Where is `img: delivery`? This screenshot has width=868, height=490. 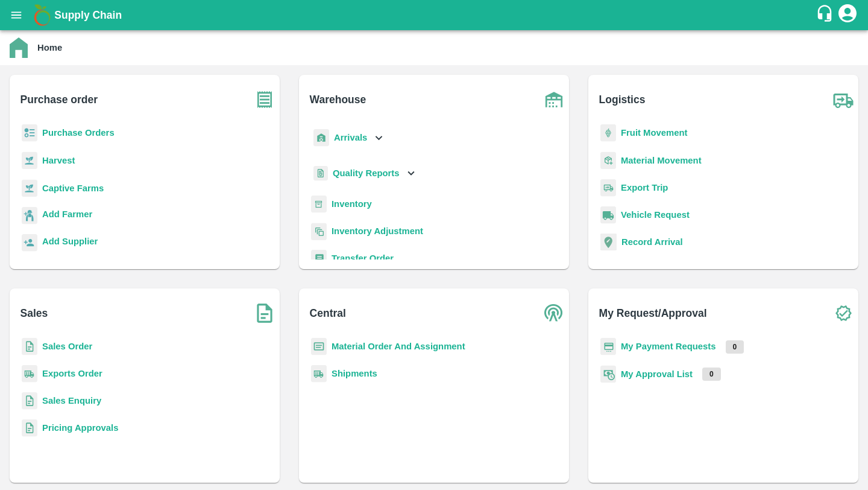 img: delivery is located at coordinates (609, 188).